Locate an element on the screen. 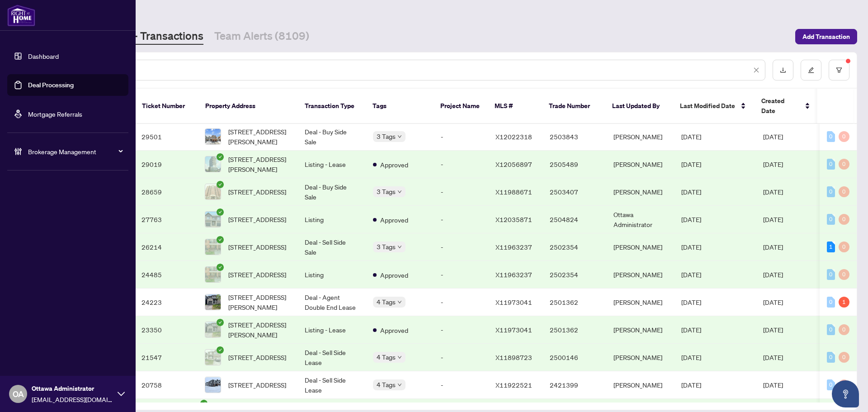  span: X11898723 is located at coordinates (514, 357).